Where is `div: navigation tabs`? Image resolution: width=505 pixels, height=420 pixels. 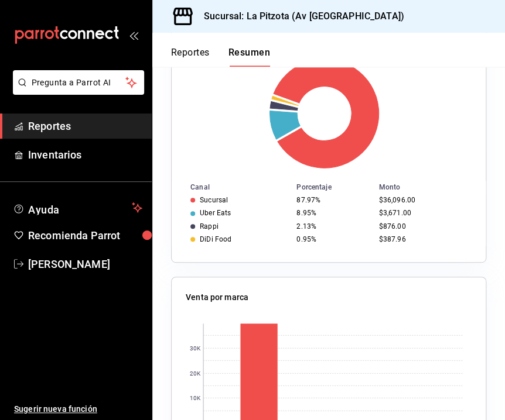 div: navigation tabs is located at coordinates (220, 57).